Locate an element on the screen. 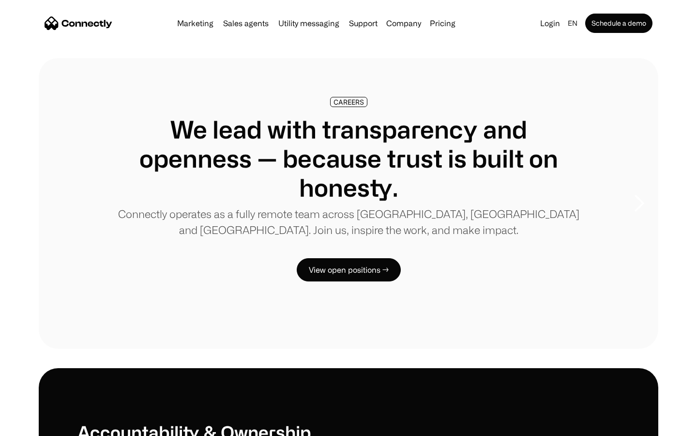 Image resolution: width=697 pixels, height=436 pixels. a: Utility messaging is located at coordinates (309, 23).